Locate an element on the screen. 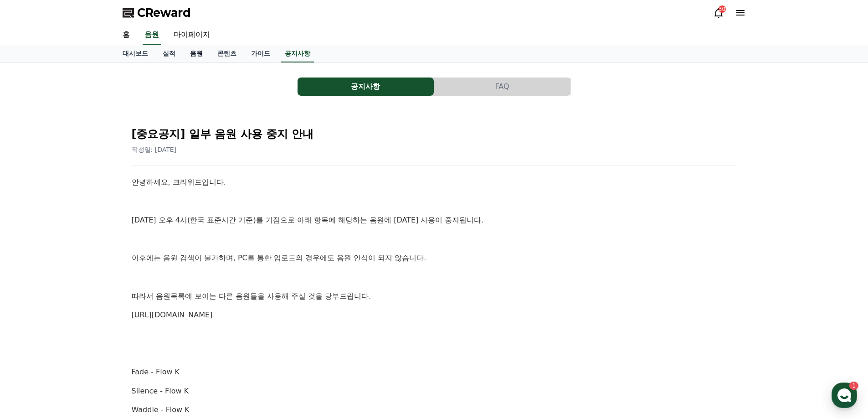 This screenshot has height=419, width=868. span: 홈 is located at coordinates (32, 307).